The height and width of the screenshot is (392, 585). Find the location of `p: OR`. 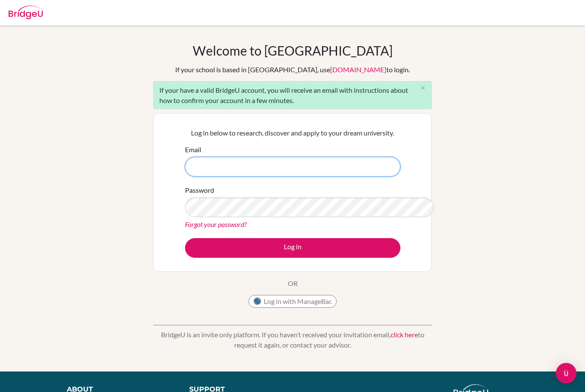

p: OR is located at coordinates (292, 284).